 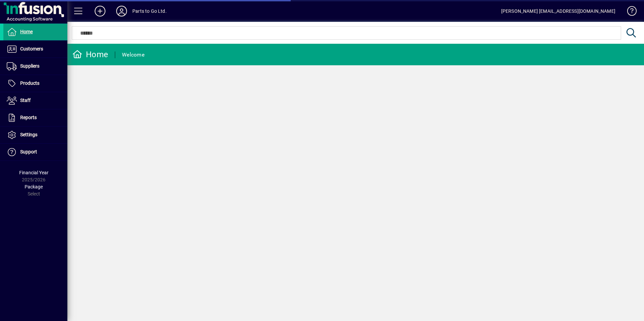 I want to click on a: Staff, so click(x=35, y=101).